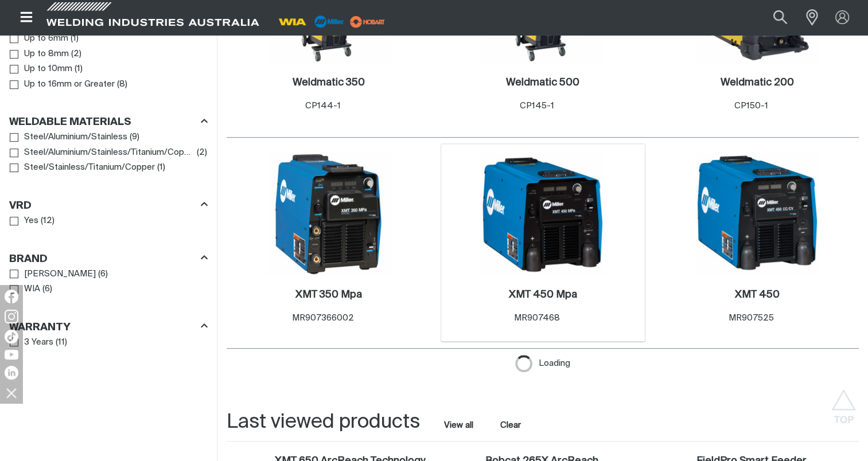 This screenshot has height=461, width=868. What do you see at coordinates (41, 69) in the screenshot?
I see `a: Up to 10mm` at bounding box center [41, 69].